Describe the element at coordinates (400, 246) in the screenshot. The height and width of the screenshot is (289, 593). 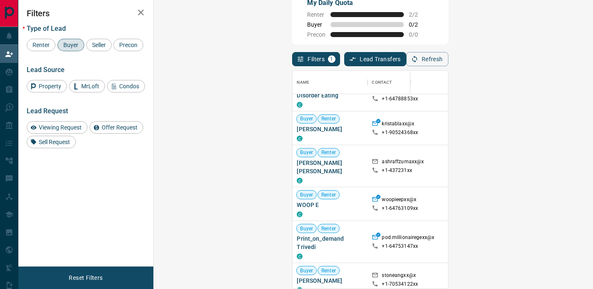
I see `p: +1- 64753147xx` at that location.